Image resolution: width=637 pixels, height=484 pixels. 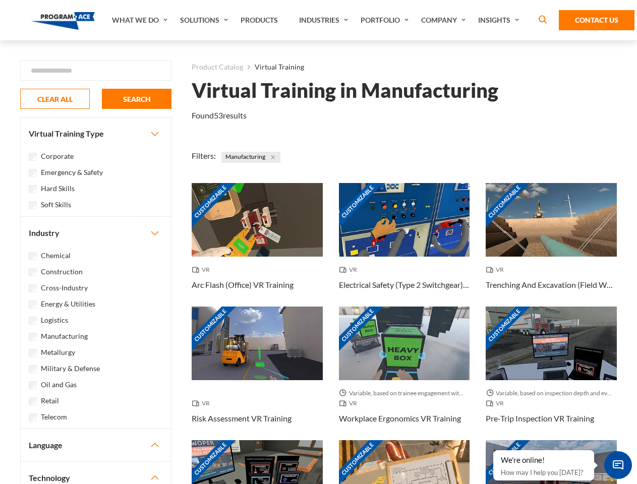 What do you see at coordinates (551, 393) in the screenshot?
I see `span: Variable, based on inspection depth and event interaction.` at bounding box center [551, 393].